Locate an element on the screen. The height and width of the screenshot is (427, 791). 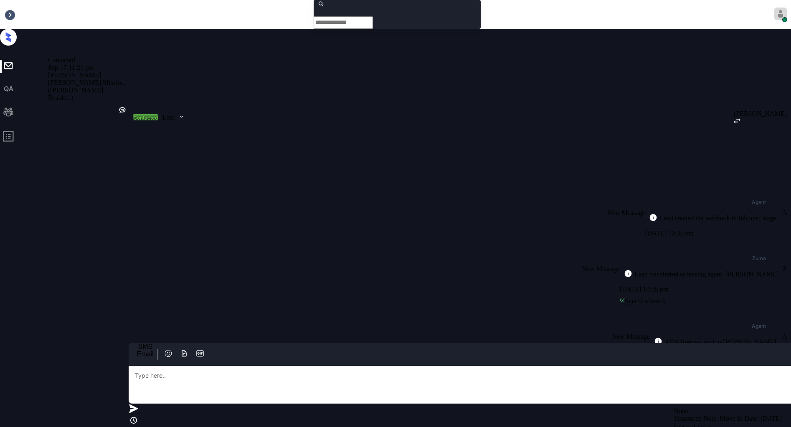
div: Email is located at coordinates (145, 354).